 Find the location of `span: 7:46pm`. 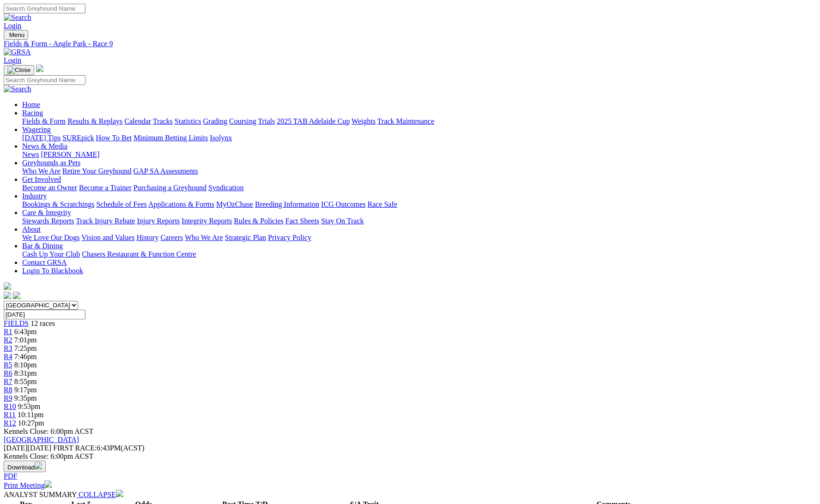

span: 7:46pm is located at coordinates (26, 356).